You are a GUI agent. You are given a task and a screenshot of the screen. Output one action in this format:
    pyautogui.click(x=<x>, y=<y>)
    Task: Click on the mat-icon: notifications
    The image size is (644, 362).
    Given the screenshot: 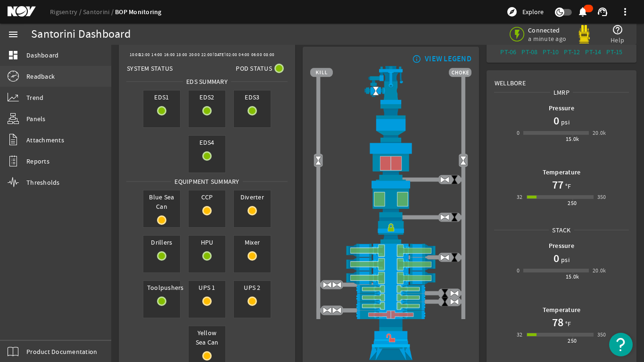 What is the action you would take?
    pyautogui.click(x=582, y=12)
    